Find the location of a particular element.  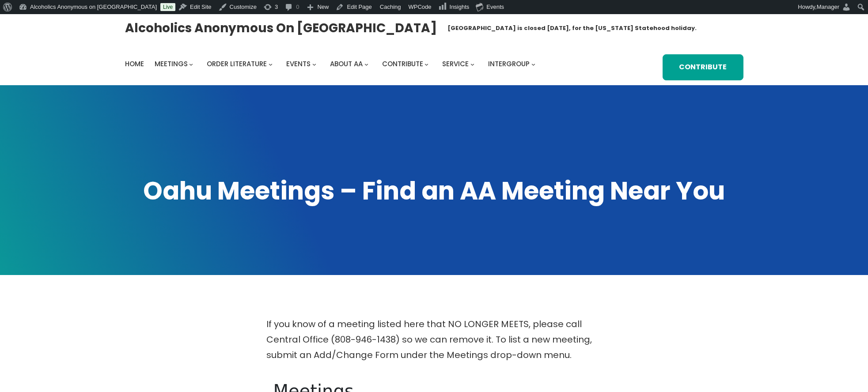

a: Service is located at coordinates (456, 64).